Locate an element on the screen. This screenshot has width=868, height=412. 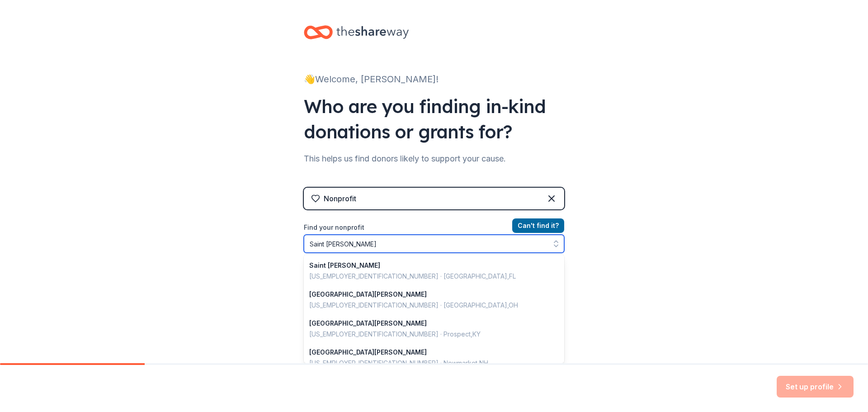
input: Search by name, EIN, or city is located at coordinates (434, 243).